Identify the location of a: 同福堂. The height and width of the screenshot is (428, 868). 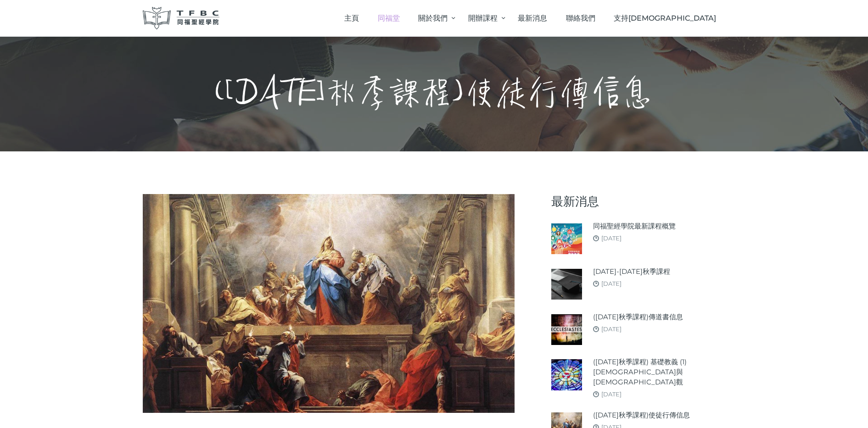
(388, 18).